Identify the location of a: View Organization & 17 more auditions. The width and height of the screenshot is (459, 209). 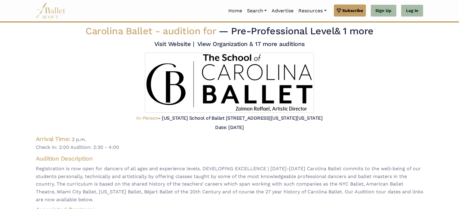
(251, 44).